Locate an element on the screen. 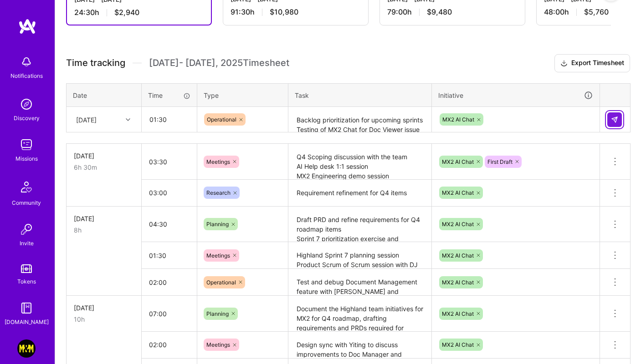 This screenshot has width=641, height=364. span: Research is located at coordinates (218, 193).